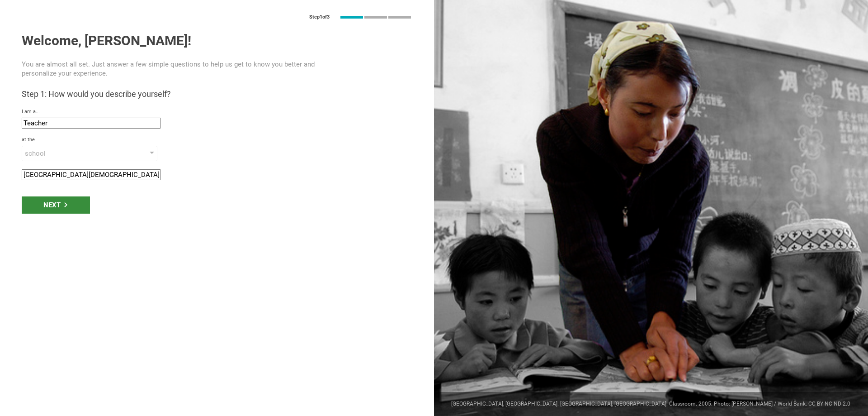 The width and height of the screenshot is (868, 416). What do you see at coordinates (319, 17) in the screenshot?
I see `div: Step 1 of 3` at bounding box center [319, 17].